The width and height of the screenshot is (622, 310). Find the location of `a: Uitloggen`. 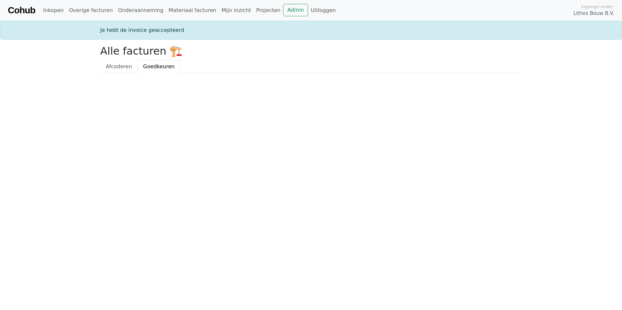

a: Uitloggen is located at coordinates (323, 10).